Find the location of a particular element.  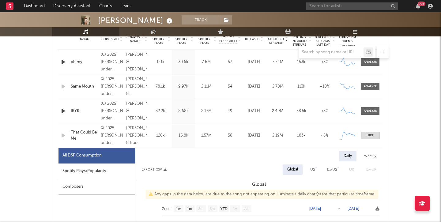

div: Ex-US is located at coordinates (332, 170).